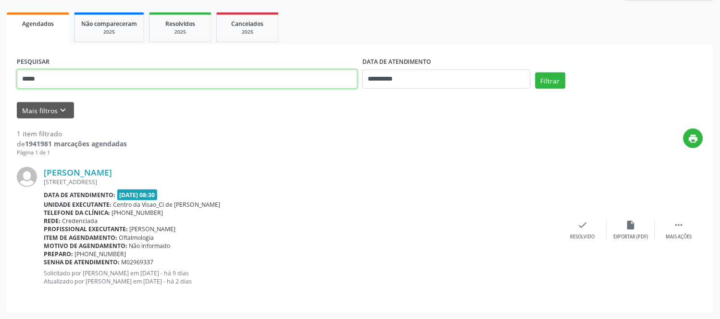  What do you see at coordinates (550, 81) in the screenshot?
I see `button: Filtrar` at bounding box center [550, 81].